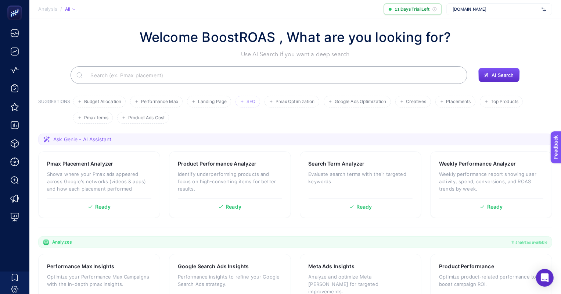 The width and height of the screenshot is (561, 294). Describe the element at coordinates (361, 178) in the screenshot. I see `p: Evaluate search terms with their targeted keywords` at that location.